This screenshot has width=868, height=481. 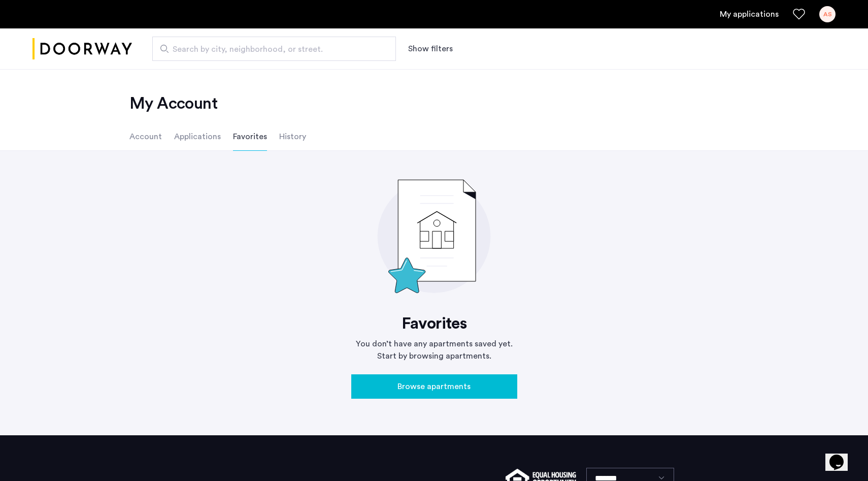 I want to click on button: Show or hide filters, so click(x=430, y=49).